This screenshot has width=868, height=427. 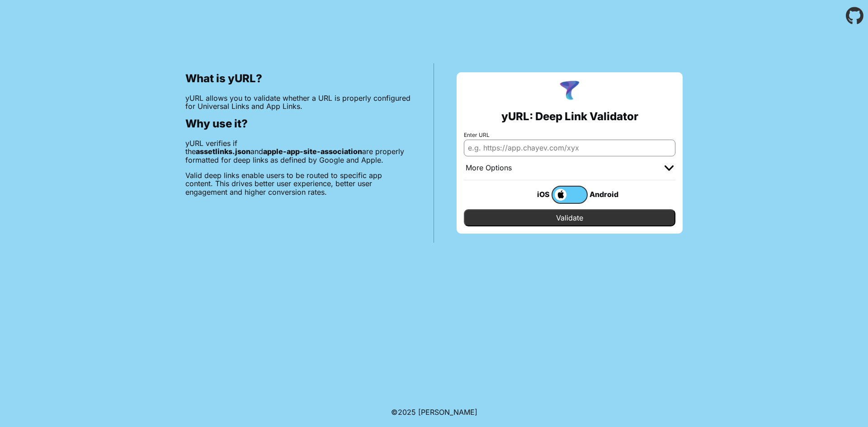 What do you see at coordinates (570, 218) in the screenshot?
I see `input: Validate` at bounding box center [570, 218].